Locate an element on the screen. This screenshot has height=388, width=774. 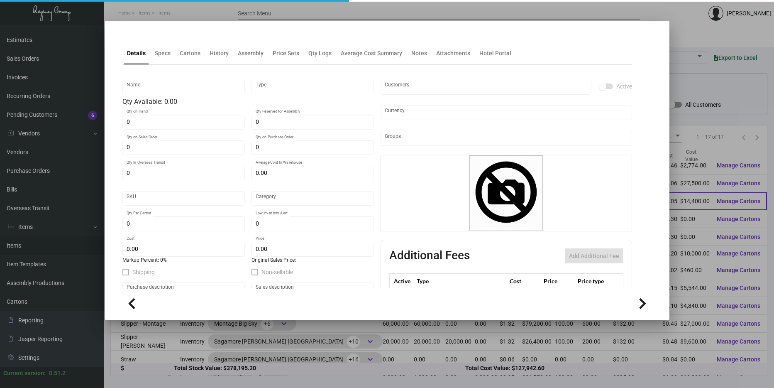
div: History is located at coordinates (219, 53).